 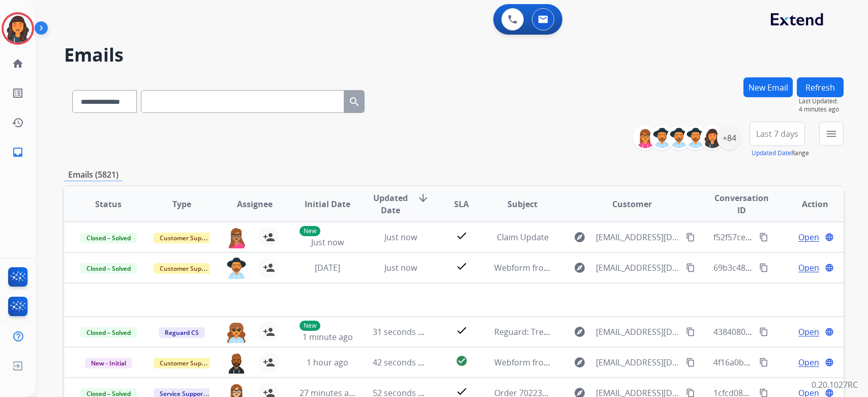 I want to click on mat-icon: inbox, so click(x=18, y=152).